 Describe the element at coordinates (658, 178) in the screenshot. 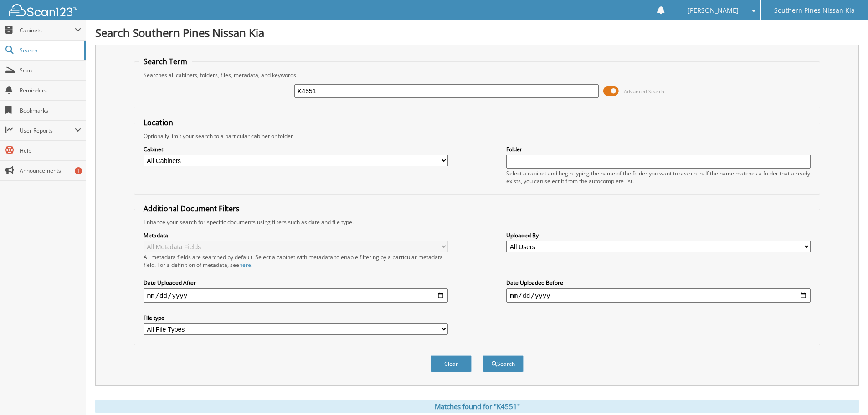

I see `div: Select a cabinet and begin typing the name of the folder you want to search in. If the name match...` at that location.